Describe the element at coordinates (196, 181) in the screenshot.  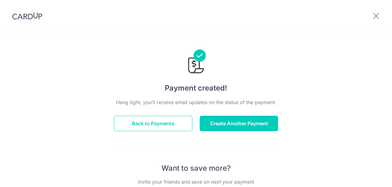
I see `p: Invite your friends and save on next your payment` at that location.